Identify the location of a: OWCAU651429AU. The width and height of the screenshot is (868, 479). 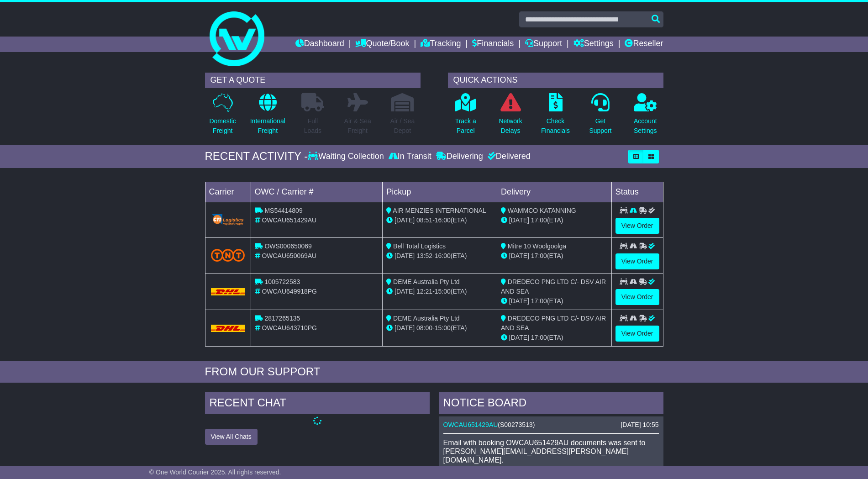
(471, 424).